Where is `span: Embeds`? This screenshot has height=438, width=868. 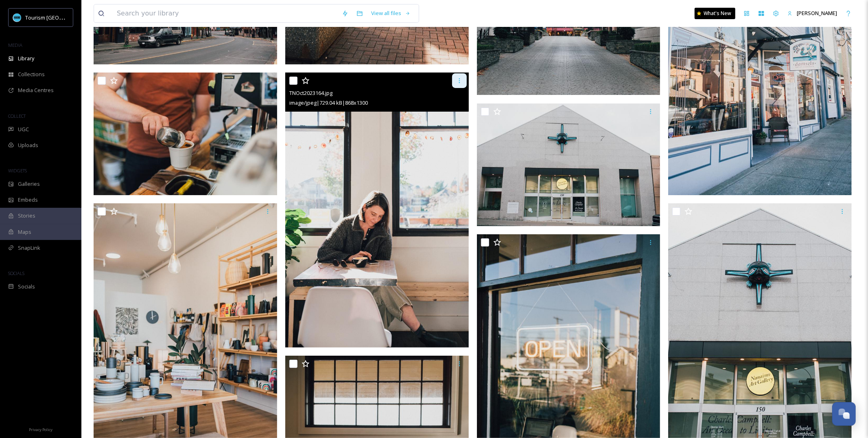
span: Embeds is located at coordinates (27, 199).